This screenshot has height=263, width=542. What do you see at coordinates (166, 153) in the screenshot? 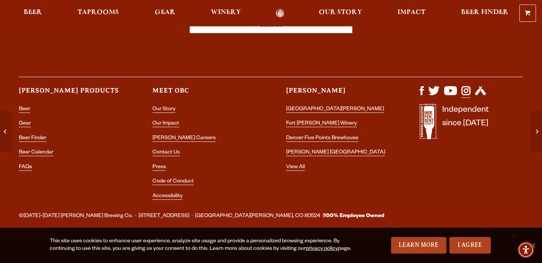
I see `a: Contact Us` at bounding box center [166, 153].